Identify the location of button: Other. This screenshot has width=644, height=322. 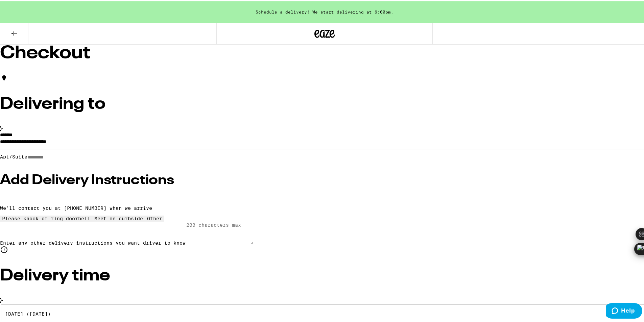
(155, 217).